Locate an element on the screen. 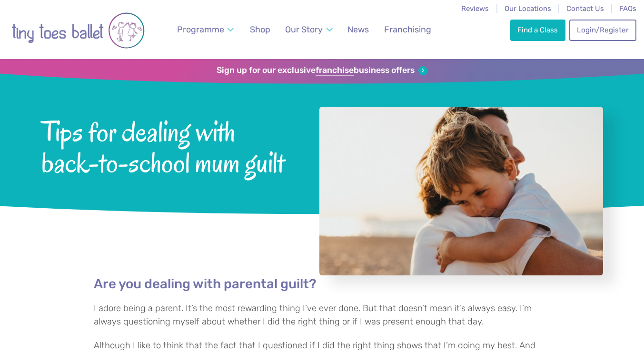 Image resolution: width=644 pixels, height=354 pixels. span: Programme is located at coordinates (201, 29).